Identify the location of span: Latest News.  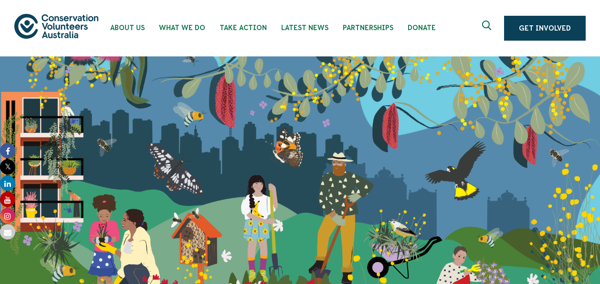
(305, 28).